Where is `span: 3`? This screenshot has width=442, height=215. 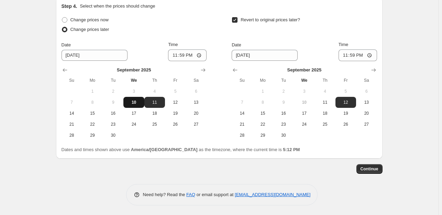 span: 3 is located at coordinates (304, 91).